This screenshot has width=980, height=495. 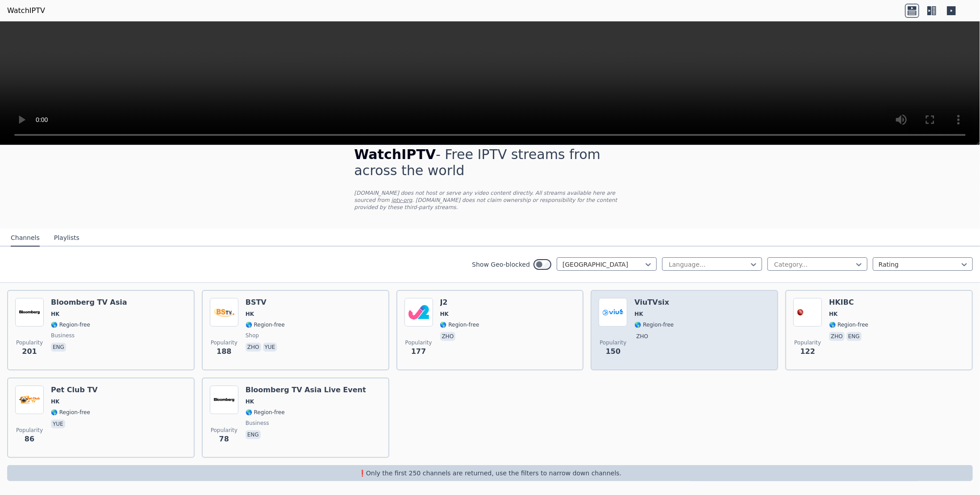 I want to click on span: 122, so click(x=807, y=352).